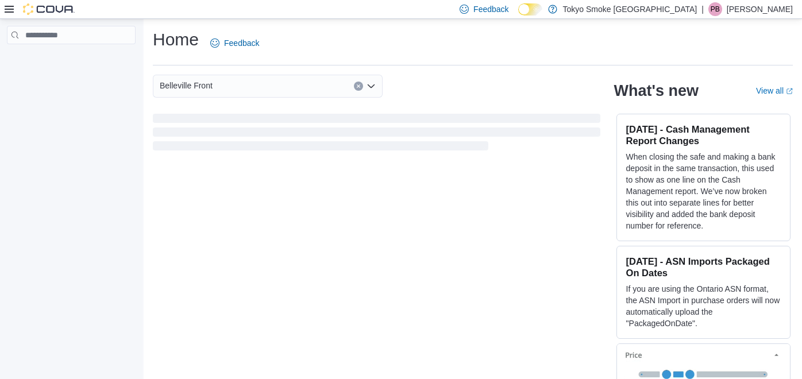  I want to click on a: View allExternal link, so click(775, 91).